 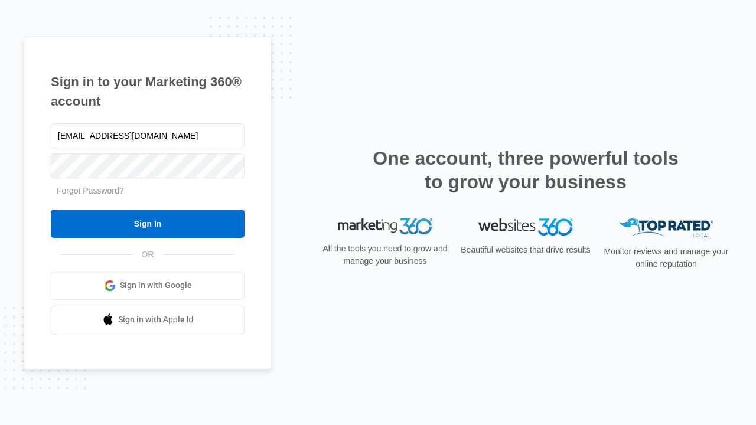 What do you see at coordinates (148, 286) in the screenshot?
I see `a: Sign in with Google` at bounding box center [148, 286].